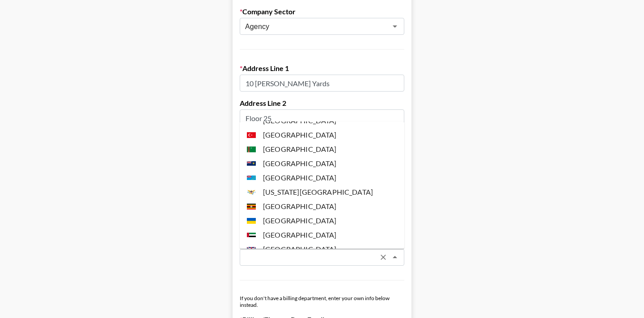  Describe the element at coordinates (322, 12) in the screenshot. I see `label: Company Sector` at that location.